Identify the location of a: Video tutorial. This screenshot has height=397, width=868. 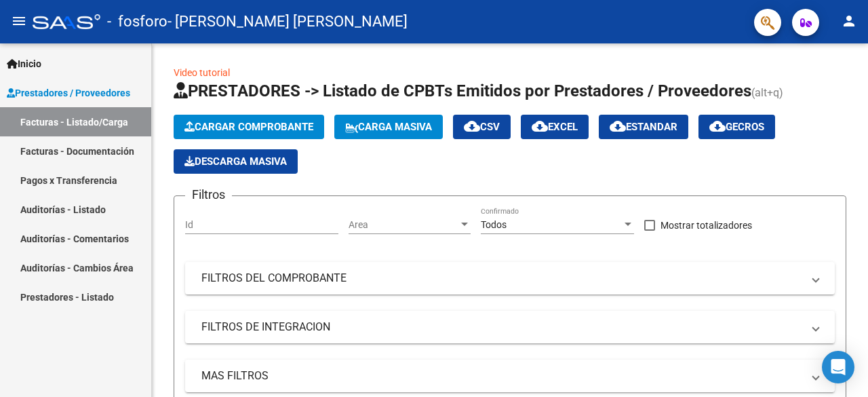
(201, 73).